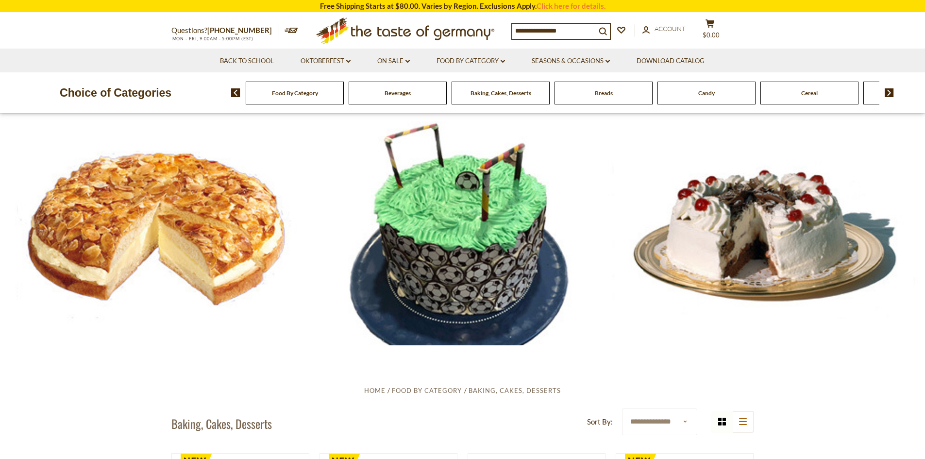 Image resolution: width=925 pixels, height=459 pixels. I want to click on span: Candy, so click(707, 93).